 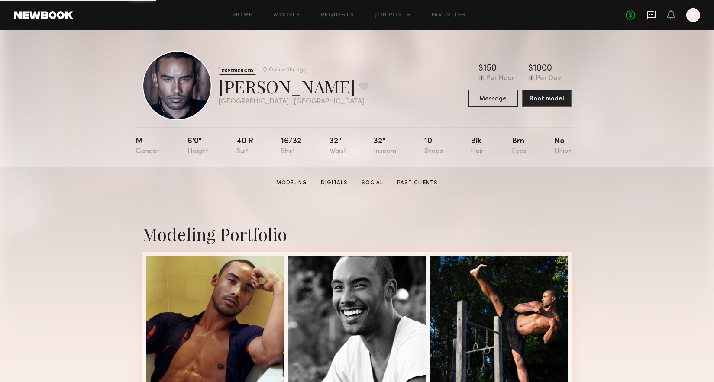 What do you see at coordinates (542, 69) in the screenshot?
I see `div: 1000` at bounding box center [542, 69].